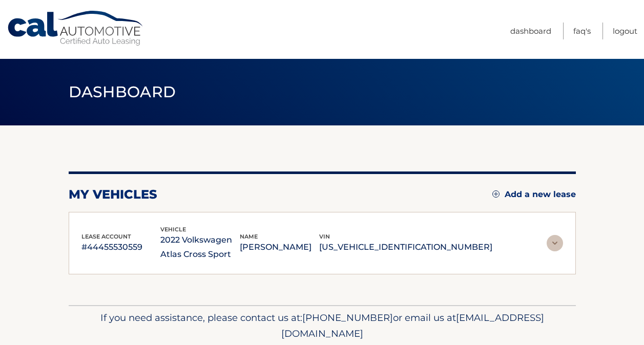  What do you see at coordinates (582, 31) in the screenshot?
I see `a: FAQ's` at bounding box center [582, 31].